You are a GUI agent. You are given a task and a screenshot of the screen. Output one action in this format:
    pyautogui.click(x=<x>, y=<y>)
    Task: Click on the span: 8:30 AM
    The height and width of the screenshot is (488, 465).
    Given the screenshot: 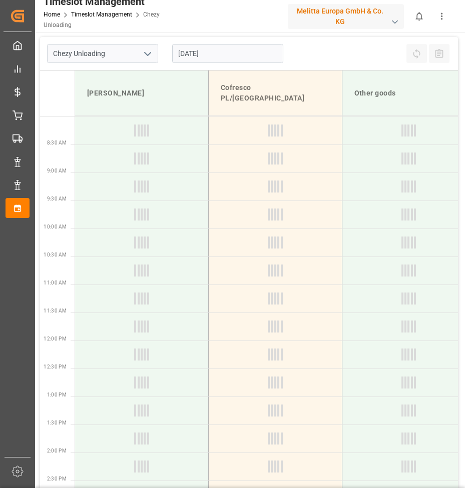 What is the action you would take?
    pyautogui.click(x=57, y=143)
    